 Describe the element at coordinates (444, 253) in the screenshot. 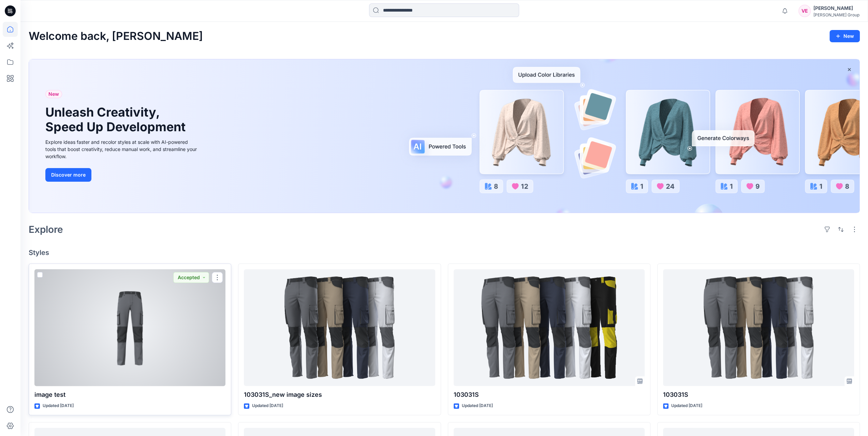

I see `h4: Styles` at that location.